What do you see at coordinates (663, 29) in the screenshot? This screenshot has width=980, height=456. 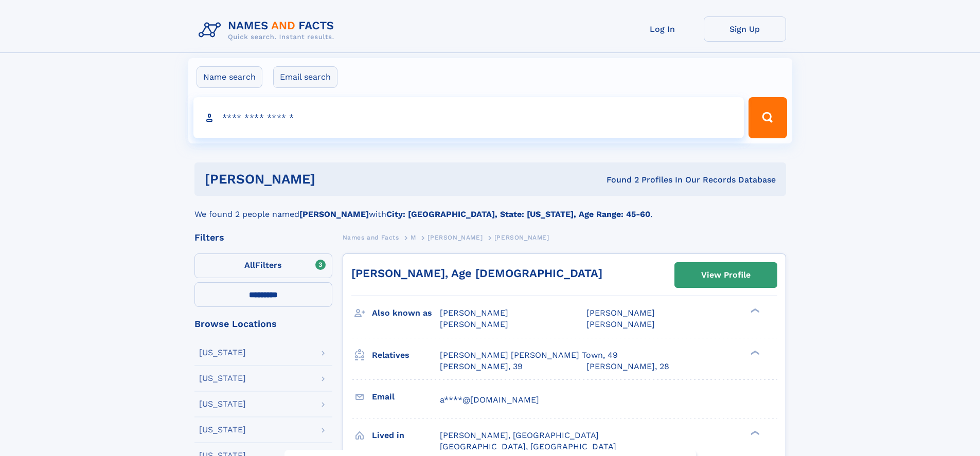 I see `a: Log In` at bounding box center [663, 29].